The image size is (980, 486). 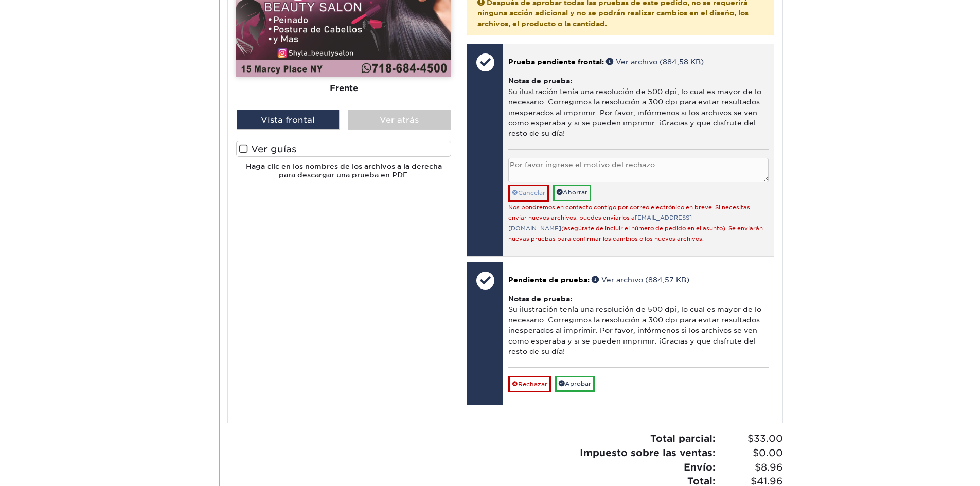 I want to click on font: Envío:, so click(x=699, y=467).